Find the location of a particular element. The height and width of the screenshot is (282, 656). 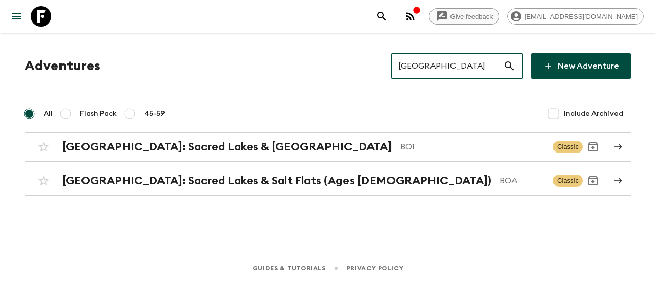

button: menu is located at coordinates (16, 16).